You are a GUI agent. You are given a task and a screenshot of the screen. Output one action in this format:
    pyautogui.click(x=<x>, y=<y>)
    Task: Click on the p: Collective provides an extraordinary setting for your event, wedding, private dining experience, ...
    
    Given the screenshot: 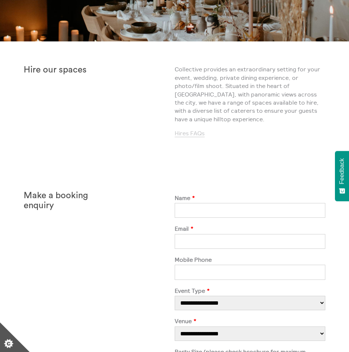 What is the action you would take?
    pyautogui.click(x=250, y=94)
    